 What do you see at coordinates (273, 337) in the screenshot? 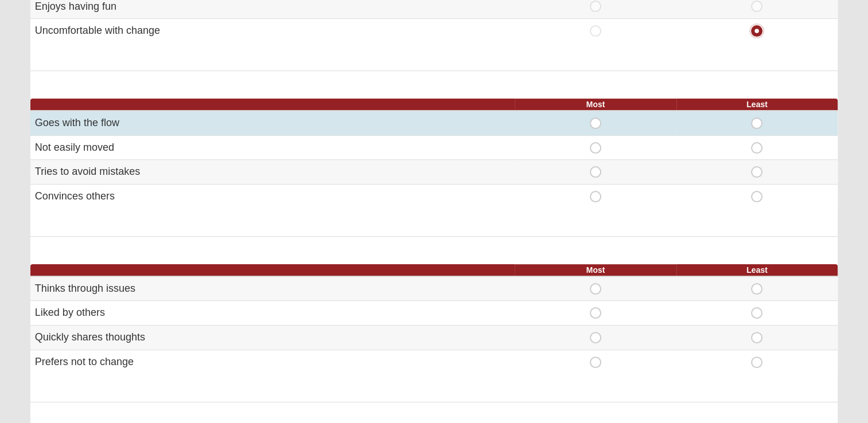
I see `td: Quickly shares thoughts` at bounding box center [273, 337].